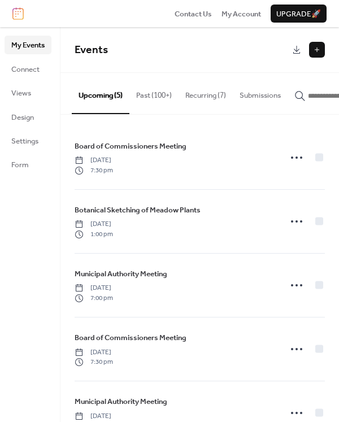 The width and height of the screenshot is (339, 422). Describe the element at coordinates (28, 45) in the screenshot. I see `span: My Events` at that location.